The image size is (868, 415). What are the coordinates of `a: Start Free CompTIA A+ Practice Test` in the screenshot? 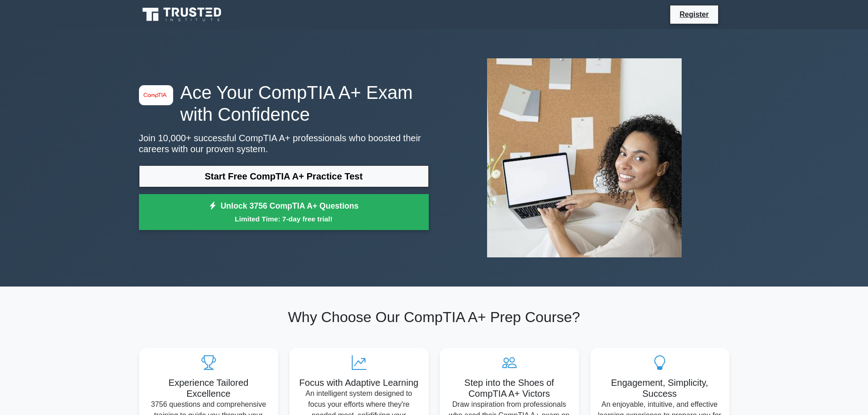 It's located at (284, 177).